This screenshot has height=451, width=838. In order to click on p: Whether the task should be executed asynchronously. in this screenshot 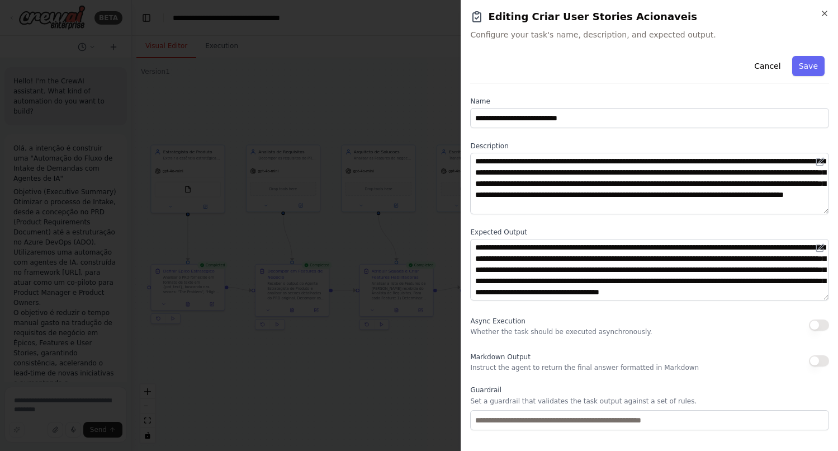, I will do `click(561, 332)`.